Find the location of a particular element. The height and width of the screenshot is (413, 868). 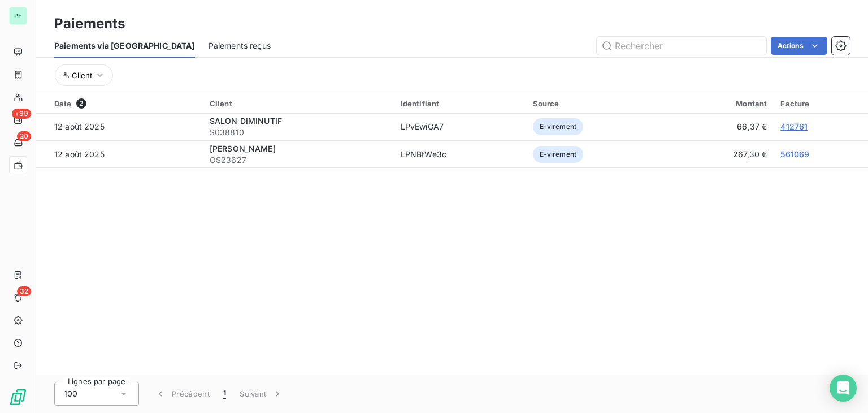

td: LPvEwiGA7 is located at coordinates (460, 127).